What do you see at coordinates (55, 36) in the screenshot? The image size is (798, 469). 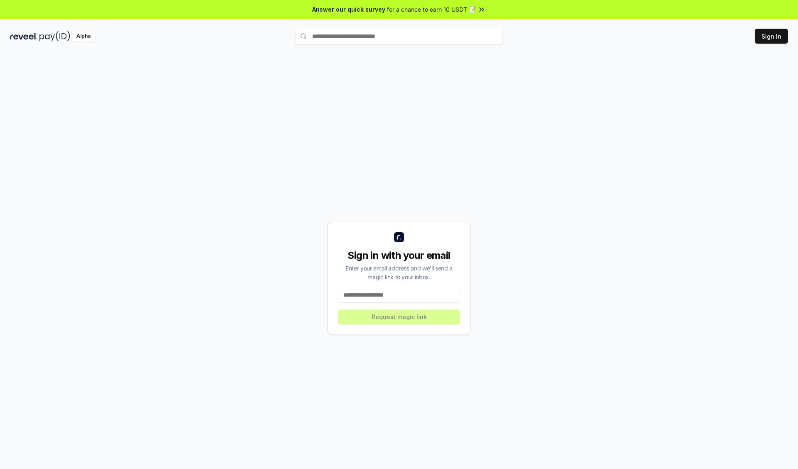 I see `img: pay_id` at bounding box center [55, 36].